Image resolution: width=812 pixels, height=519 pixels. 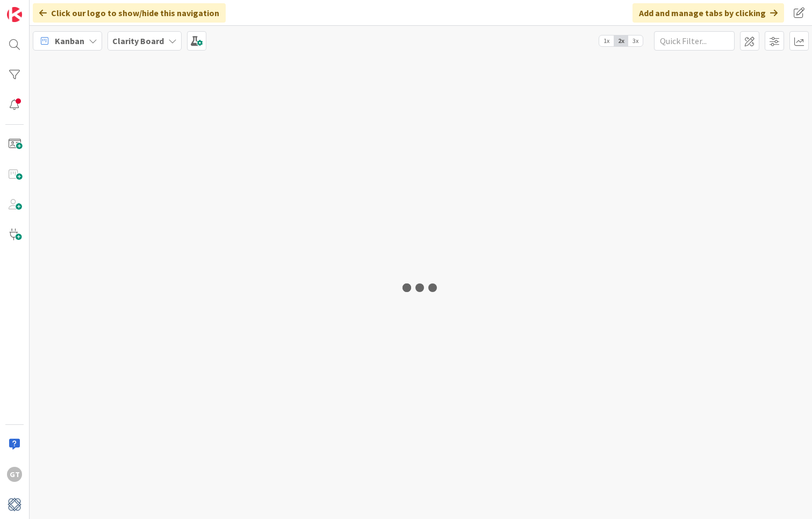 What do you see at coordinates (635, 40) in the screenshot?
I see `span: 3x` at bounding box center [635, 40].